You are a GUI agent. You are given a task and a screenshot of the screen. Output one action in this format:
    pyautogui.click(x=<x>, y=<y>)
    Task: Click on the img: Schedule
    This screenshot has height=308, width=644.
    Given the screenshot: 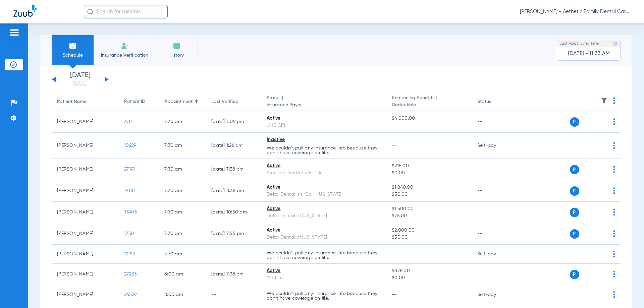 What is the action you would take?
    pyautogui.click(x=73, y=46)
    